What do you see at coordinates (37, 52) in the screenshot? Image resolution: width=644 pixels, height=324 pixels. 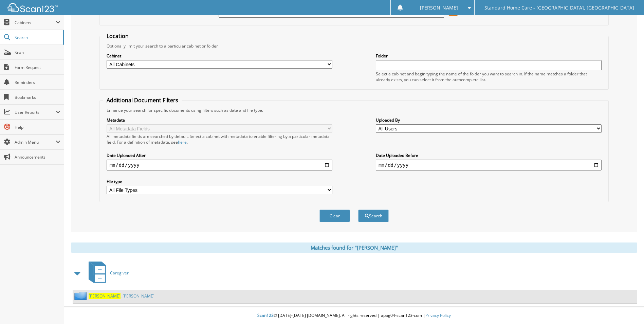 I see `span: Scan` at bounding box center [37, 52].